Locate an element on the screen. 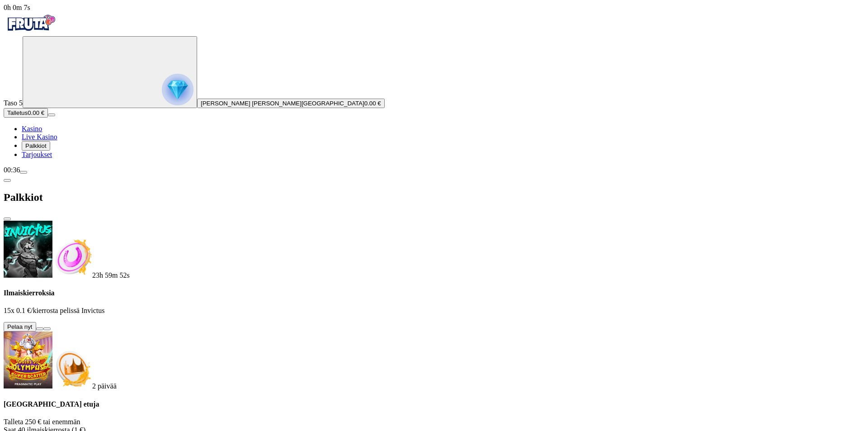  h4: Ilmaiskierroksia is located at coordinates (434, 293).